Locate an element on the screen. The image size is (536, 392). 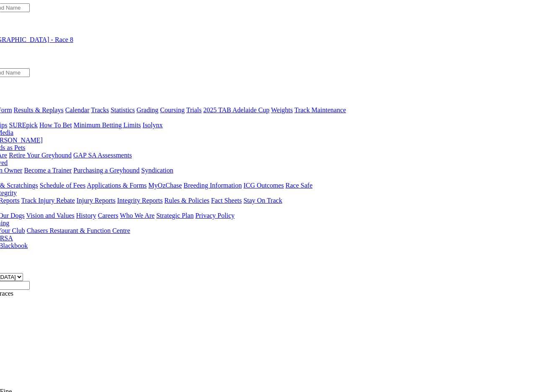
a: Rules & Policies is located at coordinates (187, 200).